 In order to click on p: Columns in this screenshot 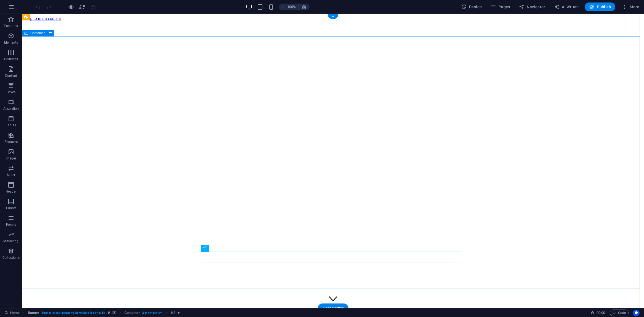, I will do `click(11, 59)`.